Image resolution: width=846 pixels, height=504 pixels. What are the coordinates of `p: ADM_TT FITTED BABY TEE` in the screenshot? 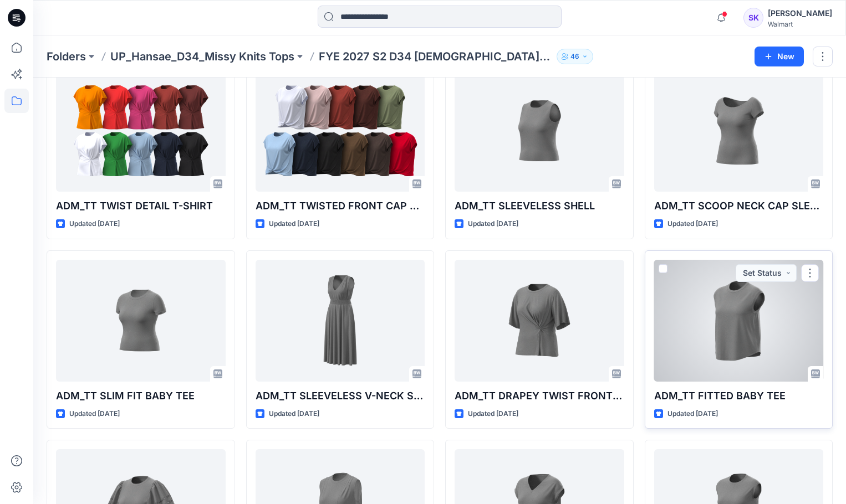 It's located at (738, 396).